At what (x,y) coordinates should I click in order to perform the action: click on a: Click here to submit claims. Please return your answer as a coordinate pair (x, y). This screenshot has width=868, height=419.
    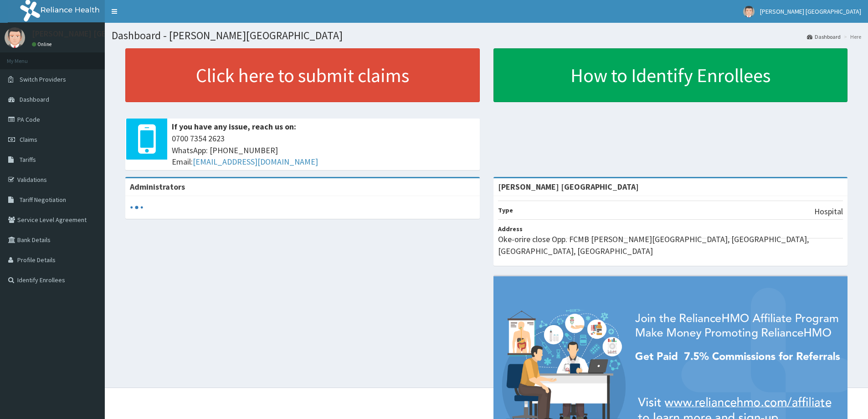
    Looking at the image, I should click on (303, 75).